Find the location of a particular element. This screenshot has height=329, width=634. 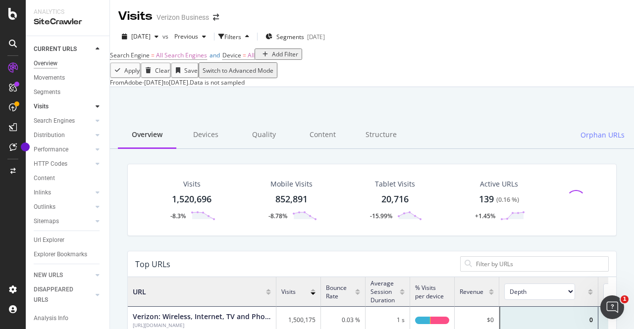

a: DISAPPEARED URLS is located at coordinates (63, 295).